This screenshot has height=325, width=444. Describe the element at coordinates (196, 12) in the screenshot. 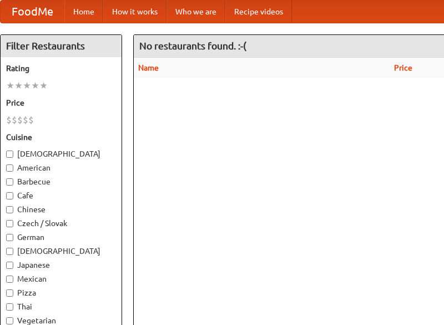

I see `a: Who we are` at that location.